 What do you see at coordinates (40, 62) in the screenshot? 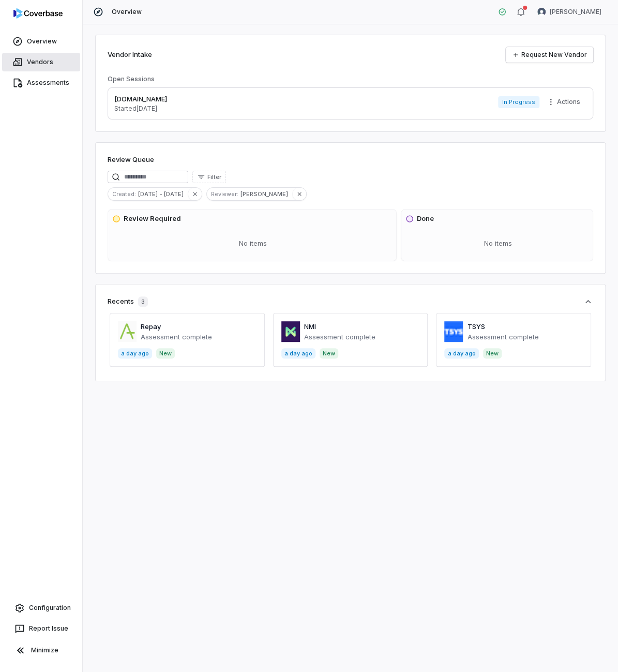
I see `span: Vendors` at bounding box center [40, 62].